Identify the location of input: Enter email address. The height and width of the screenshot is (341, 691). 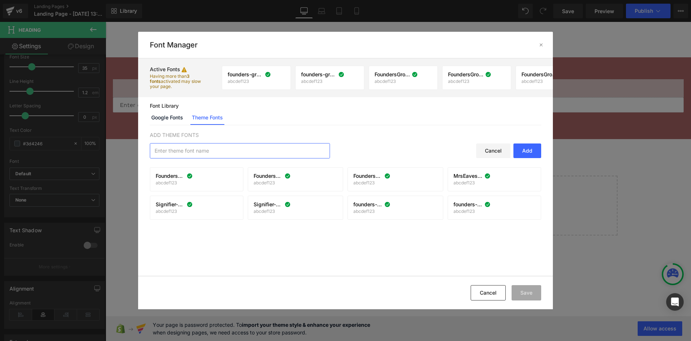
(293, 83).